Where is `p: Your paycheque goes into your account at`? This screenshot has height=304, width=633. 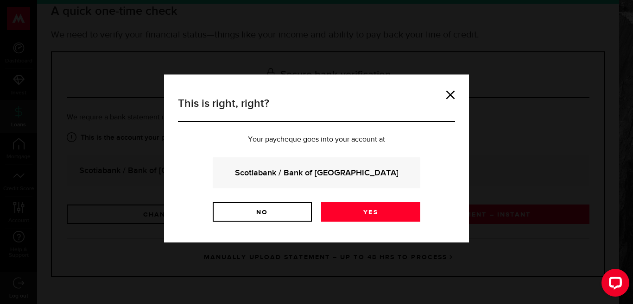 p: Your paycheque goes into your account at is located at coordinates (317, 140).